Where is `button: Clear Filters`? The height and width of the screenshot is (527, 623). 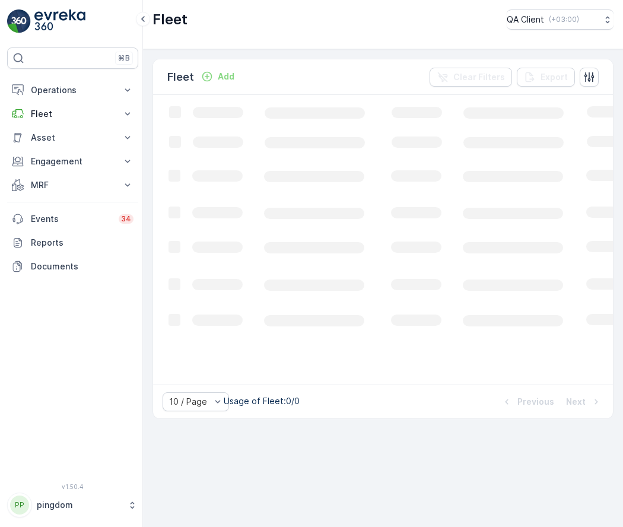
button: Clear Filters is located at coordinates (471, 77).